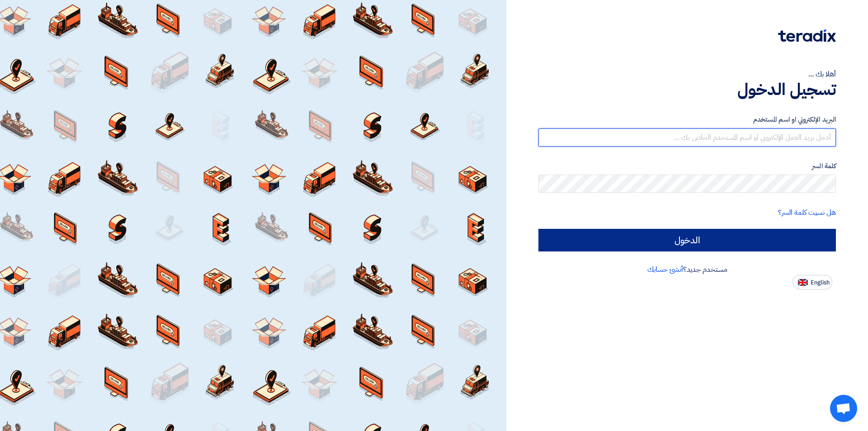 This screenshot has width=868, height=431. What do you see at coordinates (803, 283) in the screenshot?
I see `img: en-US.png` at bounding box center [803, 283].